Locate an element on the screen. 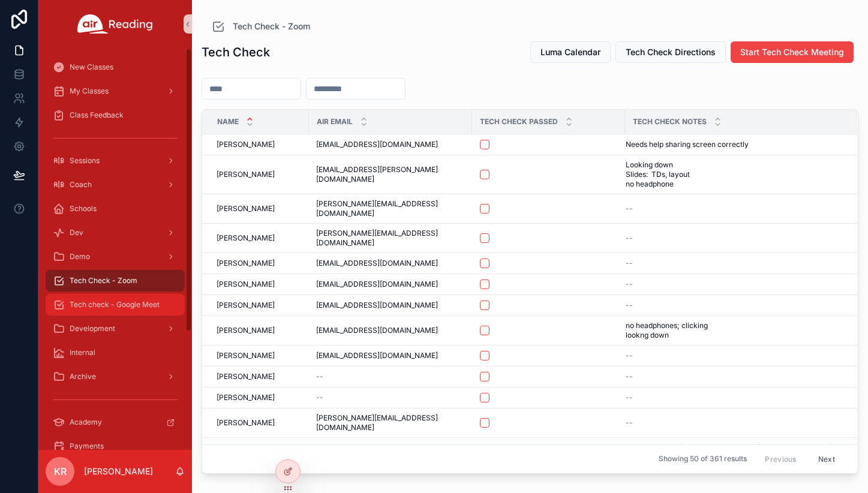  a: Internal is located at coordinates (115, 353).